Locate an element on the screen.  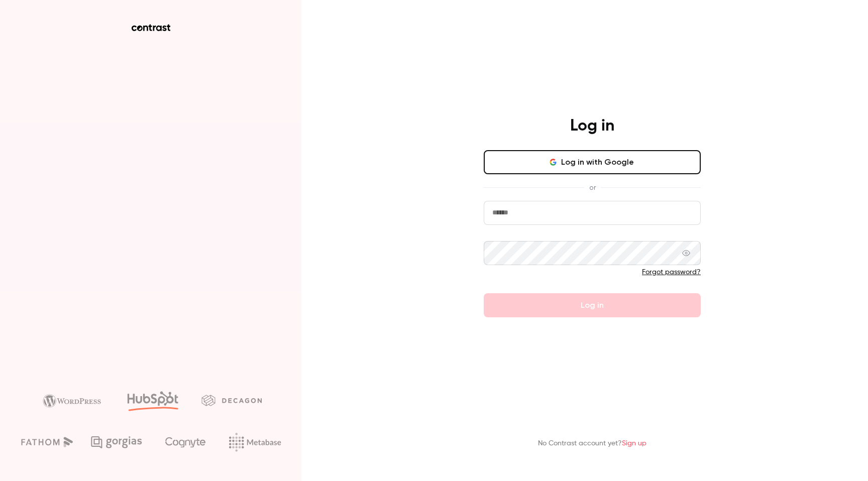
img: decagon is located at coordinates (231, 400).